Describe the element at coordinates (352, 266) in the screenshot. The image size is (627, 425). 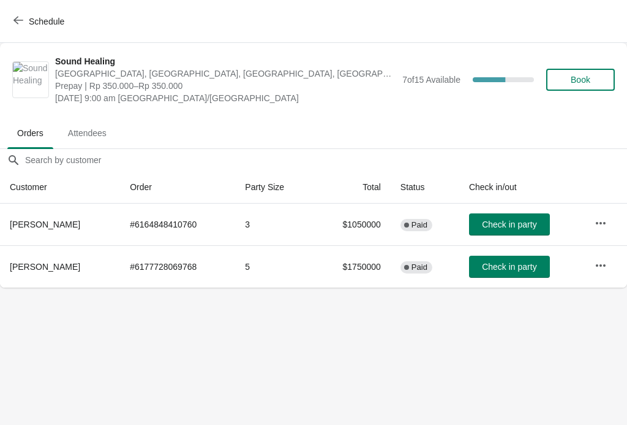
I see `td: $1750000` at that location.